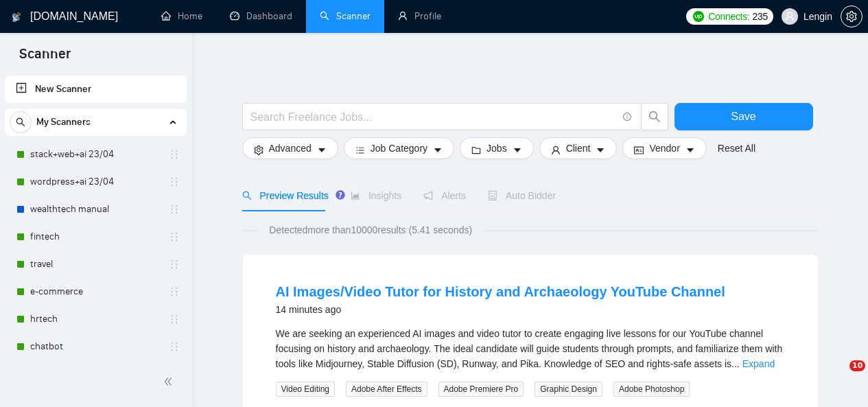  I want to click on a: hrtech, so click(95, 319).